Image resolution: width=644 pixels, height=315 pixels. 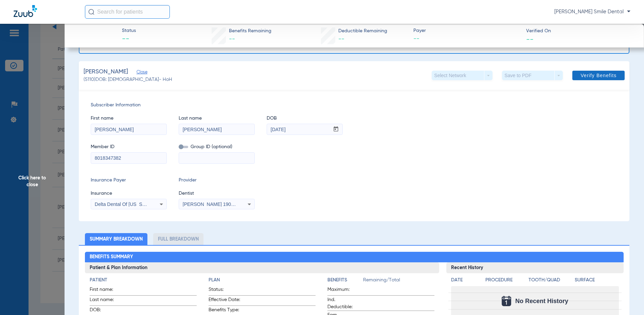 What do you see at coordinates (465, 280) in the screenshot?
I see `h4: Date` at bounding box center [465, 280].